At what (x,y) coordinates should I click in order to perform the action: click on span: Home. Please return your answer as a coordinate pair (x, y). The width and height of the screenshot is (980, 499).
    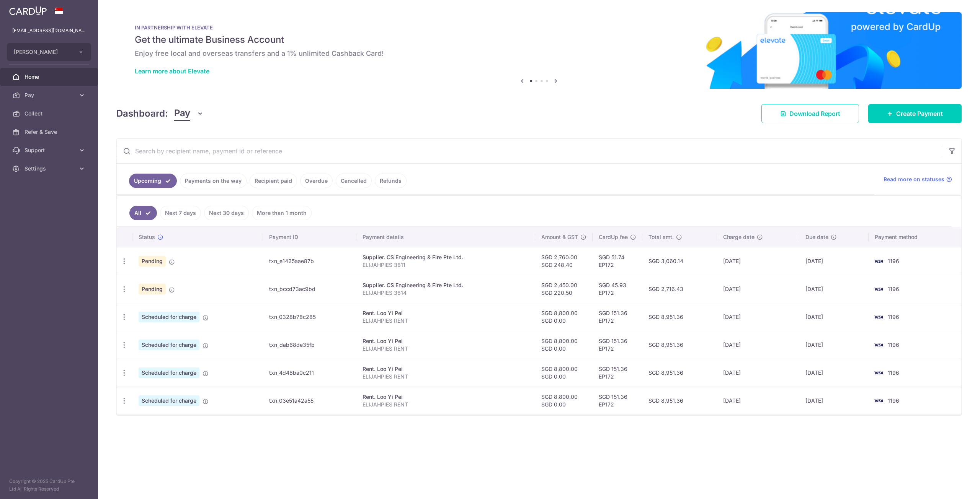
    Looking at the image, I should click on (50, 77).